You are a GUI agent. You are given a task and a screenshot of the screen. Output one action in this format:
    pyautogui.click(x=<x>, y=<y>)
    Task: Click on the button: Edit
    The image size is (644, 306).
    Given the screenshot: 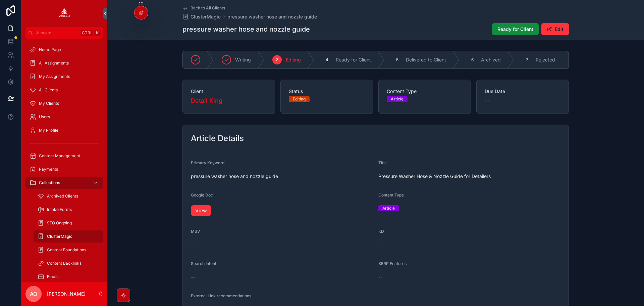 What is the action you would take?
    pyautogui.click(x=555, y=29)
    